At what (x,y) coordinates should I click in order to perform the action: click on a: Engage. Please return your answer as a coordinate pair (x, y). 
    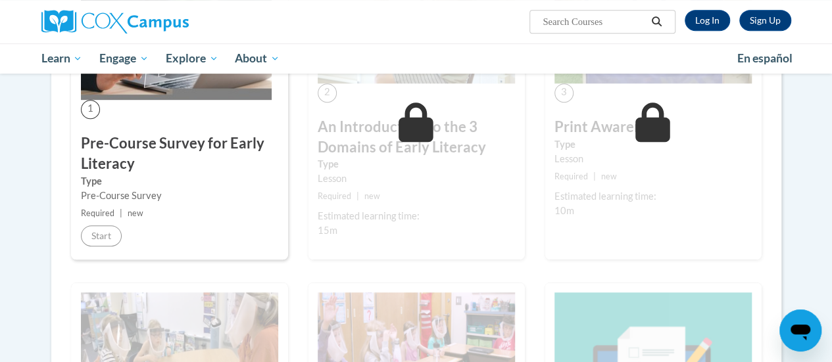
    Looking at the image, I should click on (124, 59).